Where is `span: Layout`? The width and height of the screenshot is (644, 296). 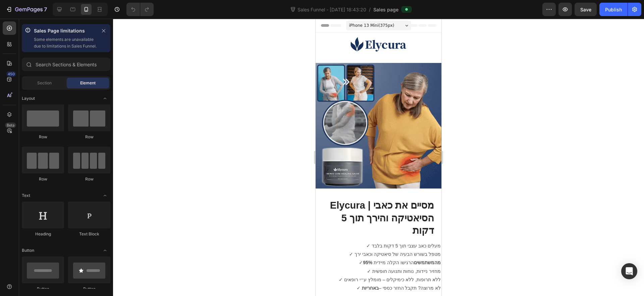 span: Layout is located at coordinates (28, 98).